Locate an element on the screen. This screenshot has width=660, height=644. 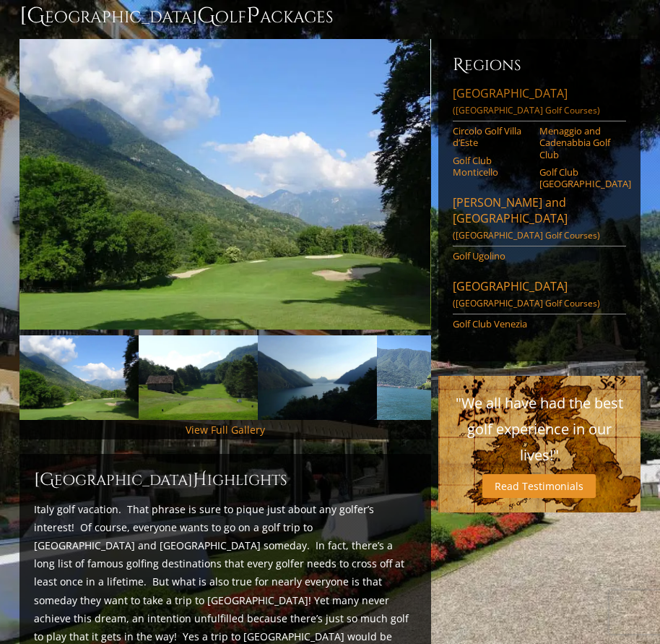
a: Golf Club Venezia is located at coordinates (491, 324).